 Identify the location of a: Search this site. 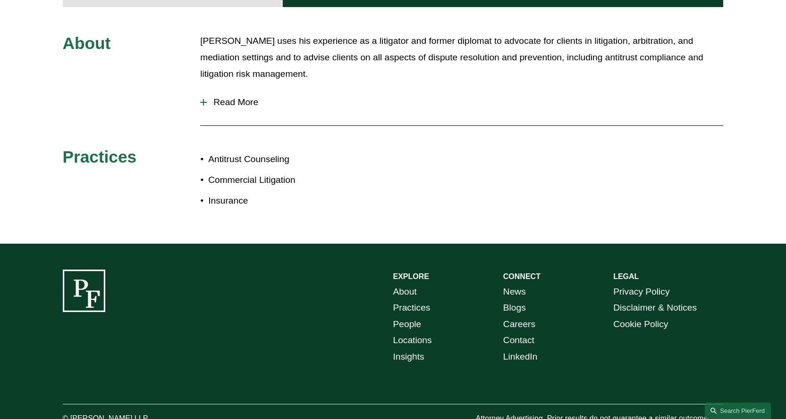
(737, 411).